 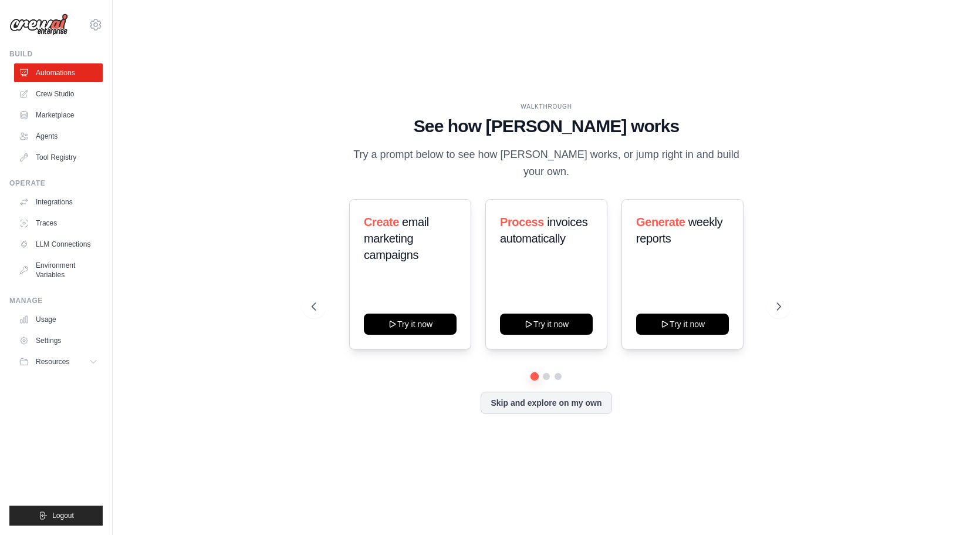 I want to click on div: Manage, so click(x=56, y=301).